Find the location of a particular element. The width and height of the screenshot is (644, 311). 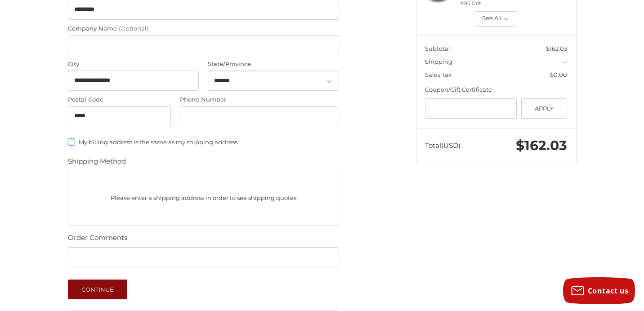

legend: Order Comments is located at coordinates (98, 240).